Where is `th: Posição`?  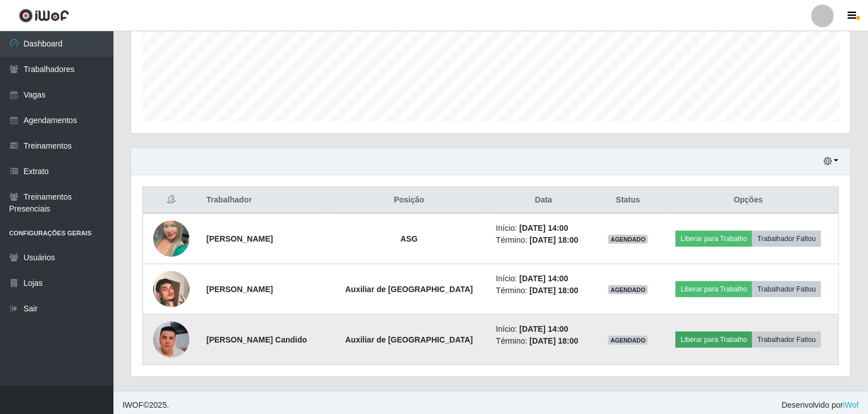
th: Posição is located at coordinates (409, 200).